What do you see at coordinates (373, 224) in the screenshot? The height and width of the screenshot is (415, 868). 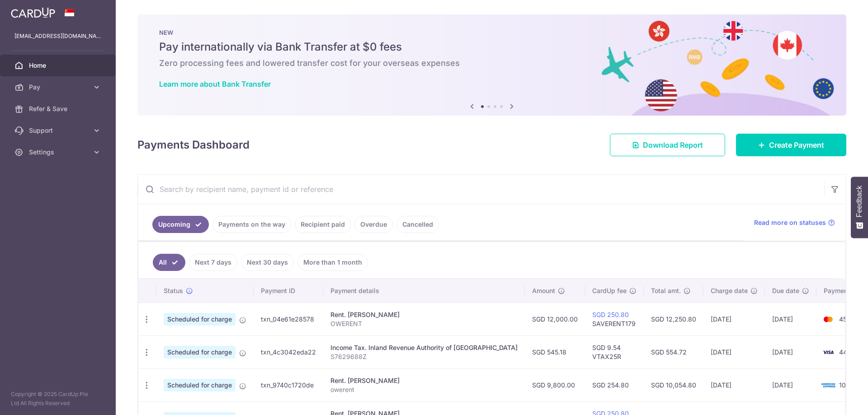 I see `a: Overdue` at bounding box center [373, 224].